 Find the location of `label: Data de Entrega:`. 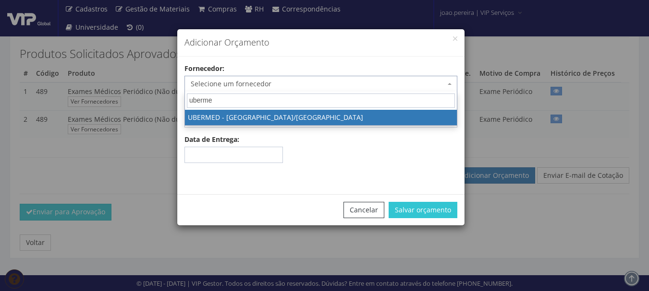

label: Data de Entrega: is located at coordinates (212, 140).